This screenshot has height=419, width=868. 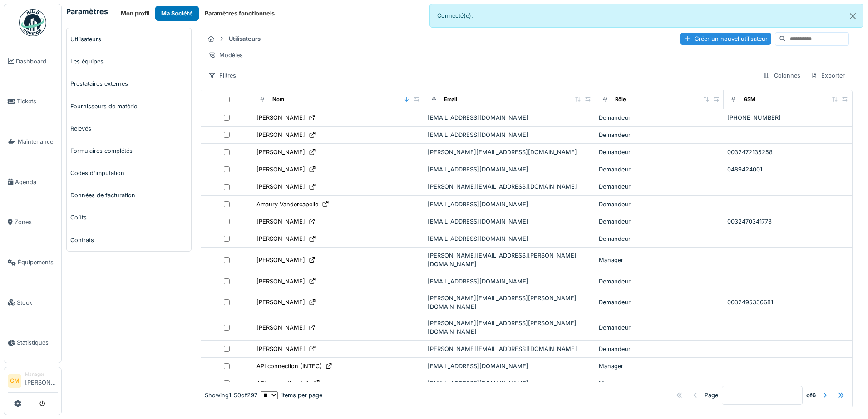 I want to click on a: Coûts, so click(x=129, y=217).